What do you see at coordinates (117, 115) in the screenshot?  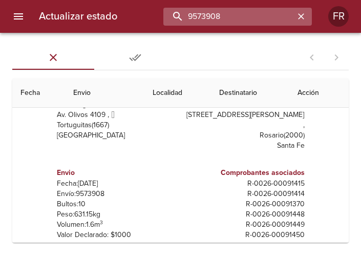 I see `p: Av. Olivos 4109 ,  ` at bounding box center [117, 115].